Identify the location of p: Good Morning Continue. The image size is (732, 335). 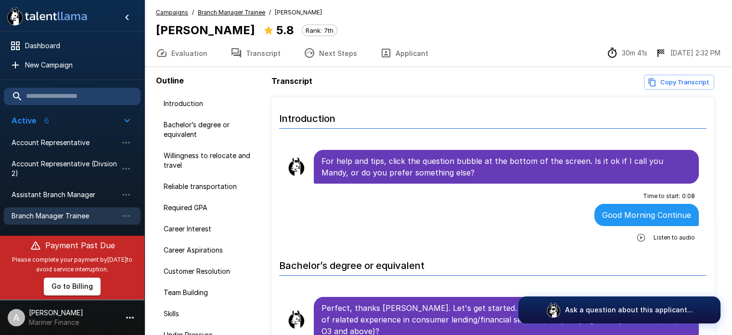
(647, 215).